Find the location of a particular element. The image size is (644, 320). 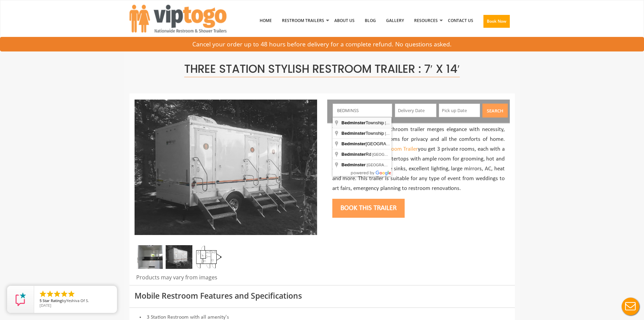

button: Live Chat is located at coordinates (630, 306).